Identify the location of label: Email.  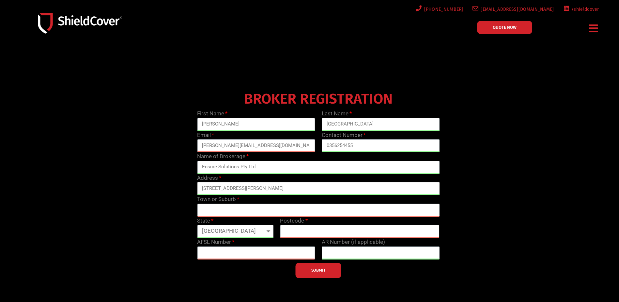
(206, 135).